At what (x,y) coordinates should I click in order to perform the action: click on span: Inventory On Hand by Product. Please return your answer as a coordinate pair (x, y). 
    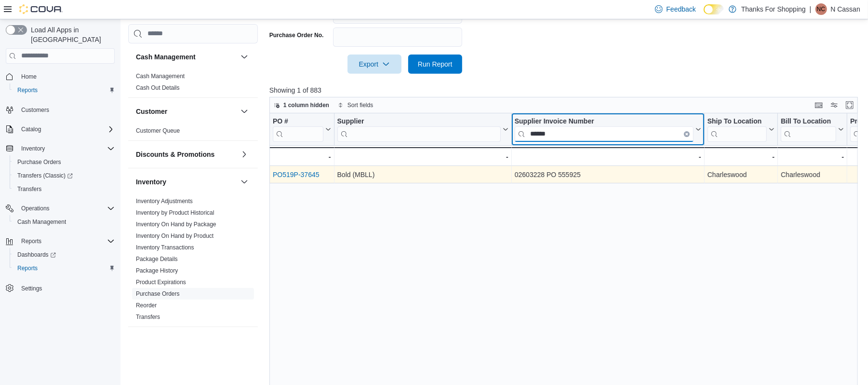
    Looking at the image, I should click on (174, 236).